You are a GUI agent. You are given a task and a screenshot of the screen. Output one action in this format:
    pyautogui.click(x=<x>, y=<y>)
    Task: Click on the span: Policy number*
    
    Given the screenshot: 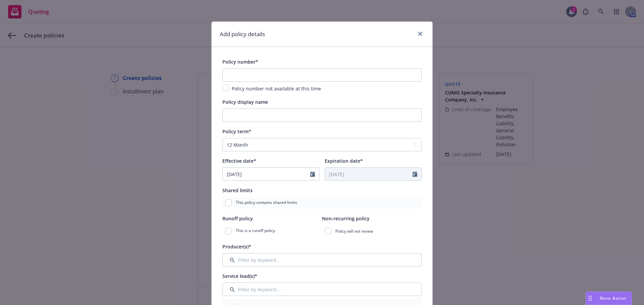 What is the action you would take?
    pyautogui.click(x=240, y=62)
    